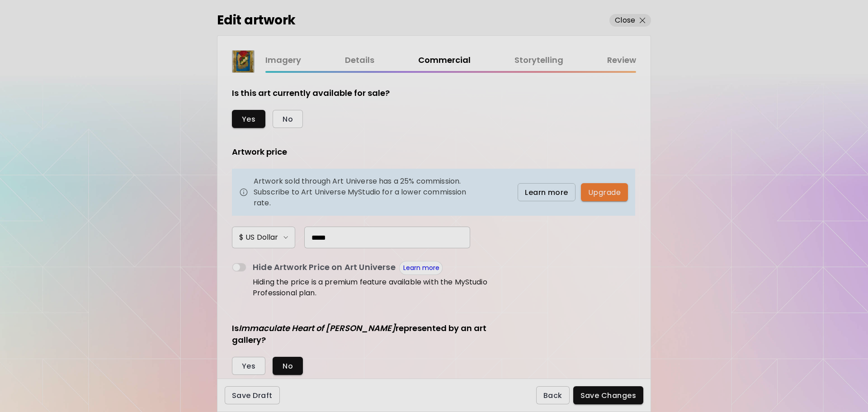 Image resolution: width=868 pixels, height=412 pixels. I want to click on span: Learn more, so click(547, 192).